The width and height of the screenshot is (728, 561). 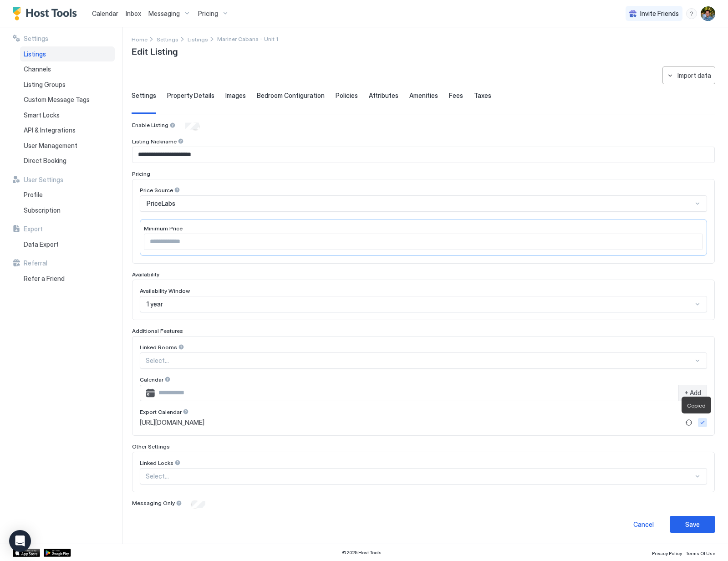 What do you see at coordinates (154, 51) in the screenshot?
I see `span: Edit Listing` at bounding box center [154, 51].